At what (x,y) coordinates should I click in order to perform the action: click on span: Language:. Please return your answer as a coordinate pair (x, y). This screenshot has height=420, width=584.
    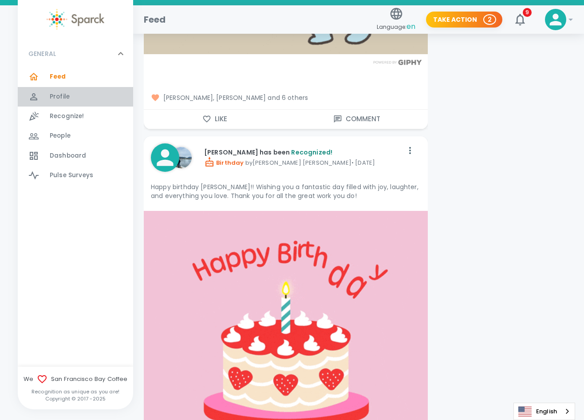
    Looking at the image, I should click on (396, 27).